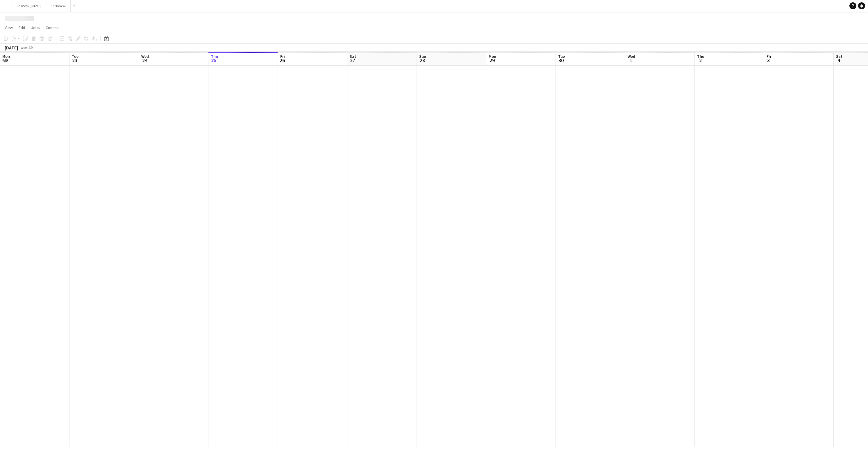 The height and width of the screenshot is (457, 868). What do you see at coordinates (422, 60) in the screenshot?
I see `span: 28` at bounding box center [422, 60].